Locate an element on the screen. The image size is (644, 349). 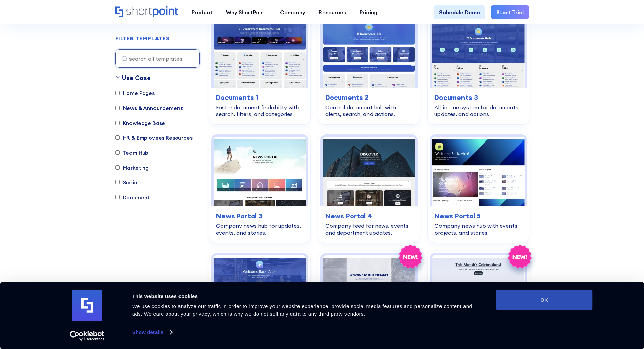
label: Home Pages is located at coordinates (135, 93).